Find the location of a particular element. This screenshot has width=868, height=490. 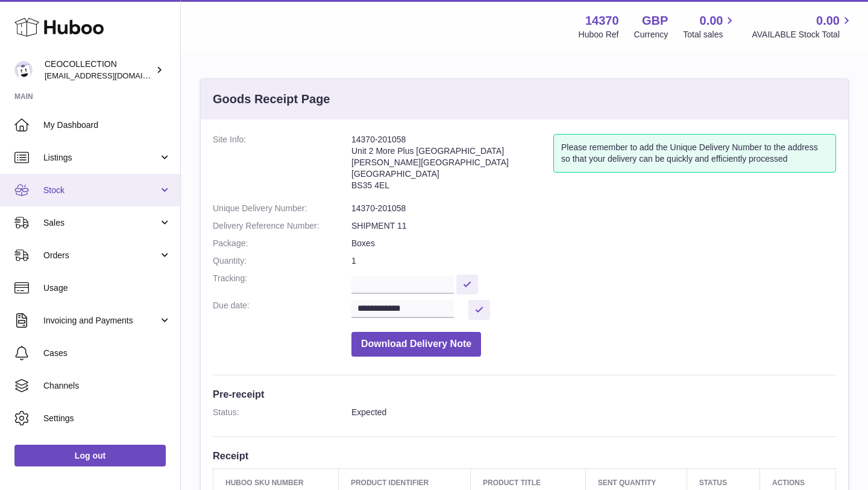

dt: Due date: is located at coordinates (282, 310).